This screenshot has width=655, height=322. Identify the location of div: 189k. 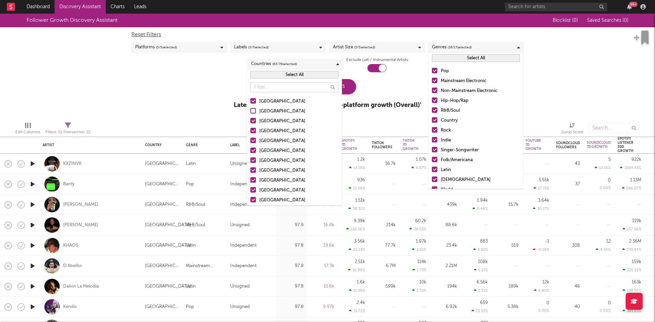
(506, 287).